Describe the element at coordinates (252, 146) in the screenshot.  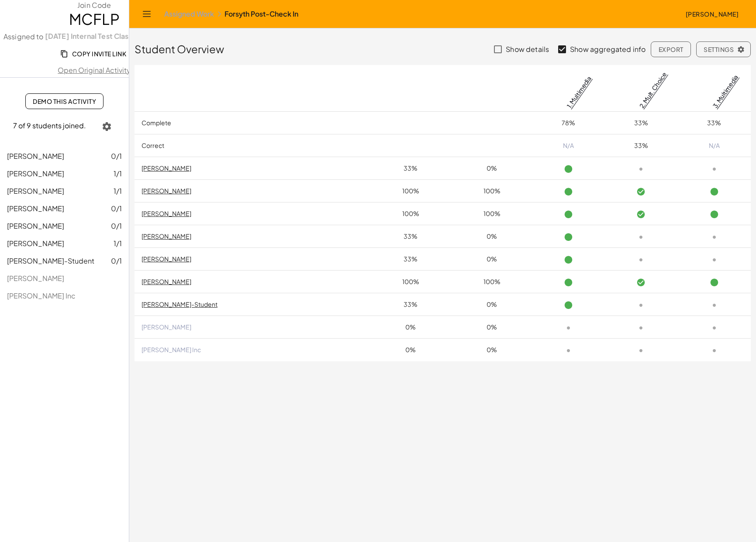
I see `td: Correct` at that location.